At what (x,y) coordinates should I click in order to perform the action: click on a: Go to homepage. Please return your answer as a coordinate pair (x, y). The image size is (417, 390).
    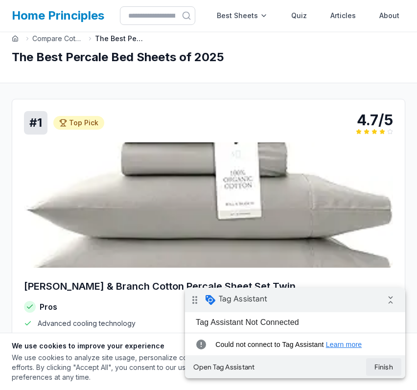
    Looking at the image, I should click on (15, 39).